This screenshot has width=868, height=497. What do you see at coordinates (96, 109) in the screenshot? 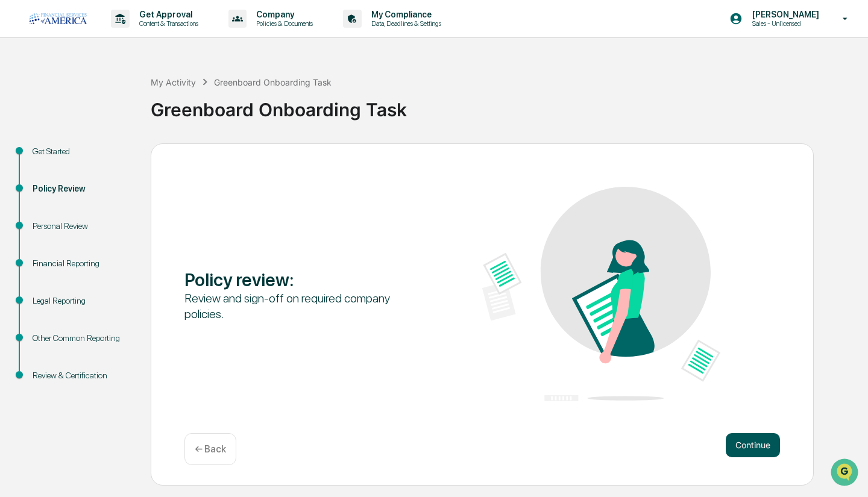
I see `div: We're available if you need us!` at bounding box center [96, 109].